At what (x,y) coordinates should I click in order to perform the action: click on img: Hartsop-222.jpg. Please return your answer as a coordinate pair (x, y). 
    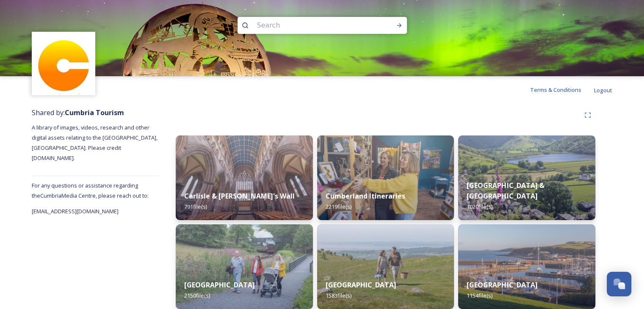
    Looking at the image, I should click on (527, 178).